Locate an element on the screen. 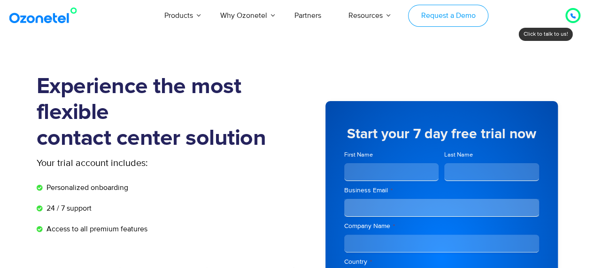  span: Access to all premium features is located at coordinates (96, 229).